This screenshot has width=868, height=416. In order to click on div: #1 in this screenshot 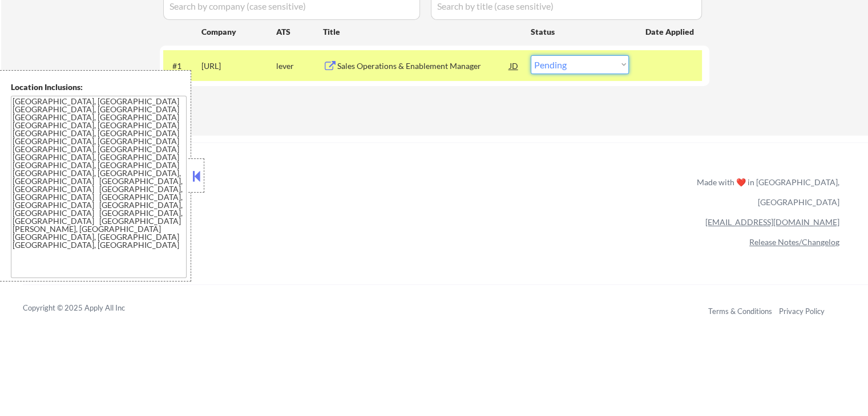, I will do `click(182, 66)`.